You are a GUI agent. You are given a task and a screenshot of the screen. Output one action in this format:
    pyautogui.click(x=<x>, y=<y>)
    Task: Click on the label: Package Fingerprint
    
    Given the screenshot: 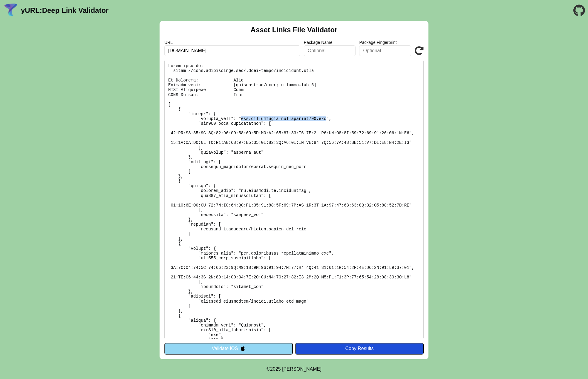 What is the action you would take?
    pyautogui.click(x=385, y=42)
    